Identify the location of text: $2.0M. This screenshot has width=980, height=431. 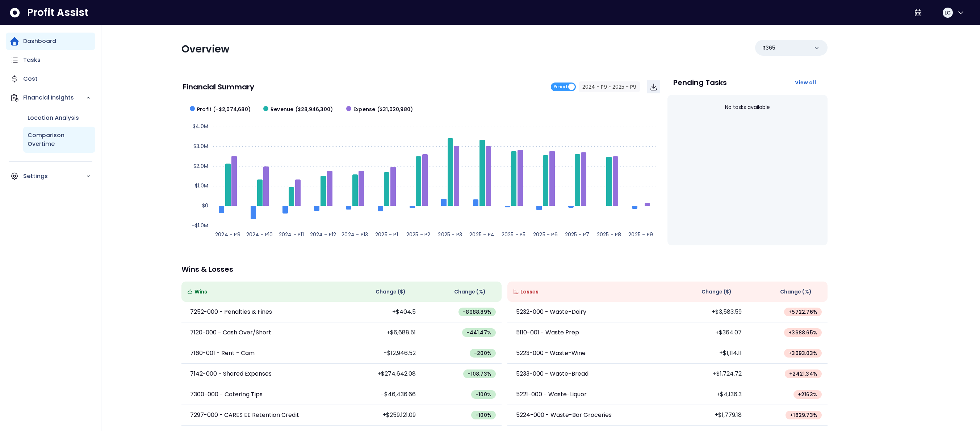
(200, 166).